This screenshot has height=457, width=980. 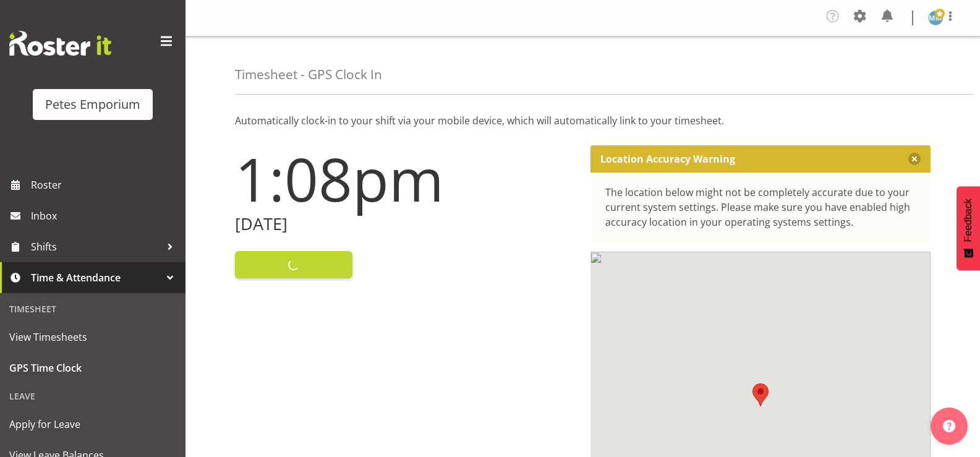 I want to click on a: Apply for Leave, so click(x=93, y=424).